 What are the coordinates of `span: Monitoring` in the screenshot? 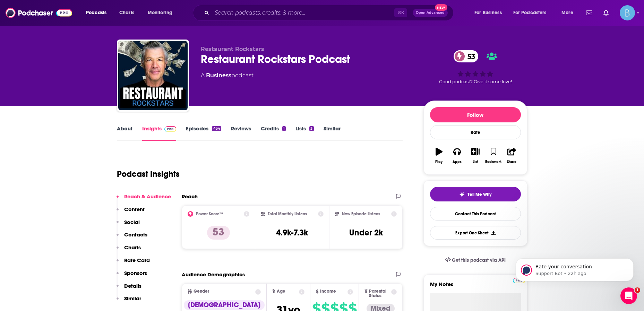 It's located at (160, 13).